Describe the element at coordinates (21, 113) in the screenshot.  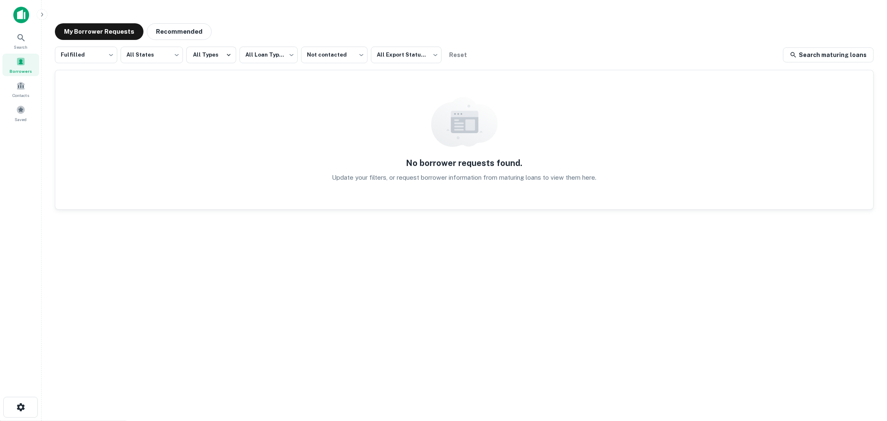
I see `div: Saved` at that location.